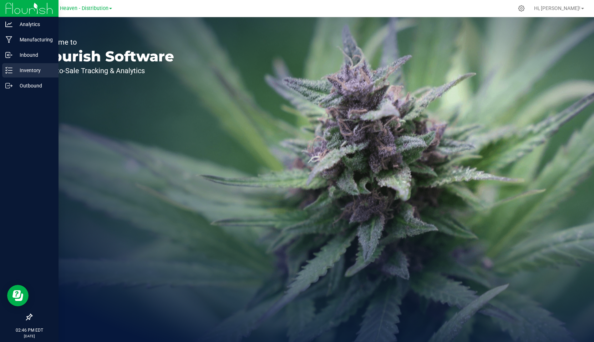 The width and height of the screenshot is (594, 342). What do you see at coordinates (106, 56) in the screenshot?
I see `p: Flourish Software` at bounding box center [106, 56].